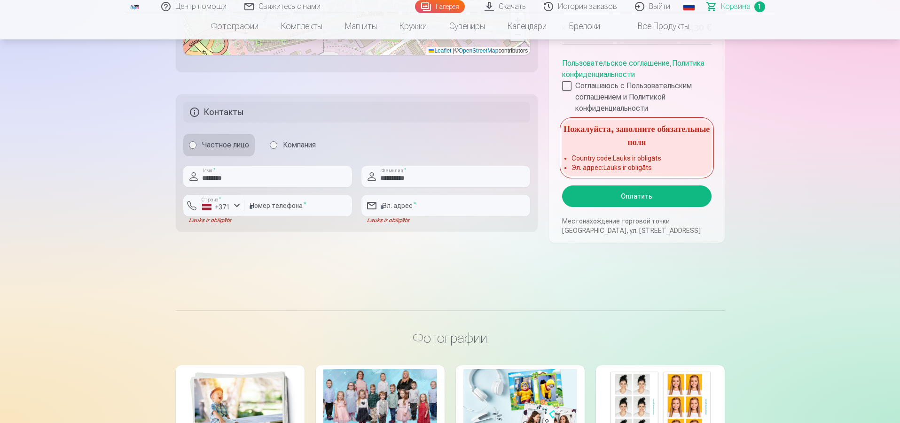  Describe the element at coordinates (234, 26) in the screenshot. I see `a: Фотографии` at that location.